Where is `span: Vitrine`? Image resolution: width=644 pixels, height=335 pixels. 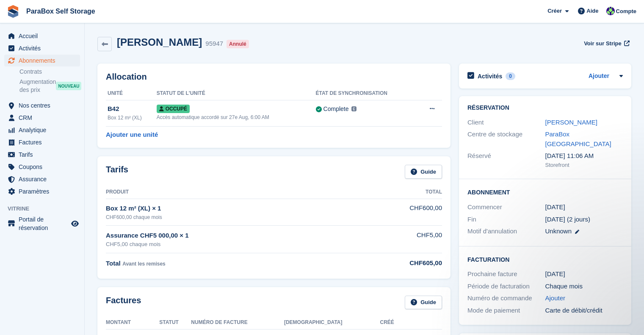
span: Vitrine is located at coordinates (46, 209).